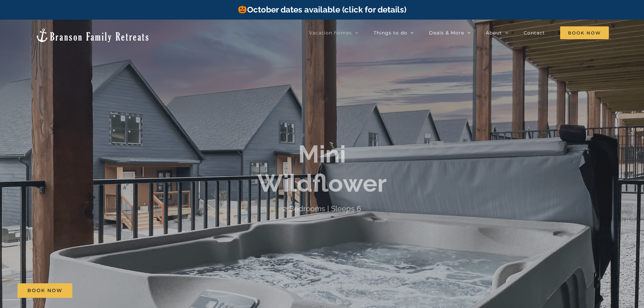  Describe the element at coordinates (390, 33) in the screenshot. I see `span: Things to do` at that location.